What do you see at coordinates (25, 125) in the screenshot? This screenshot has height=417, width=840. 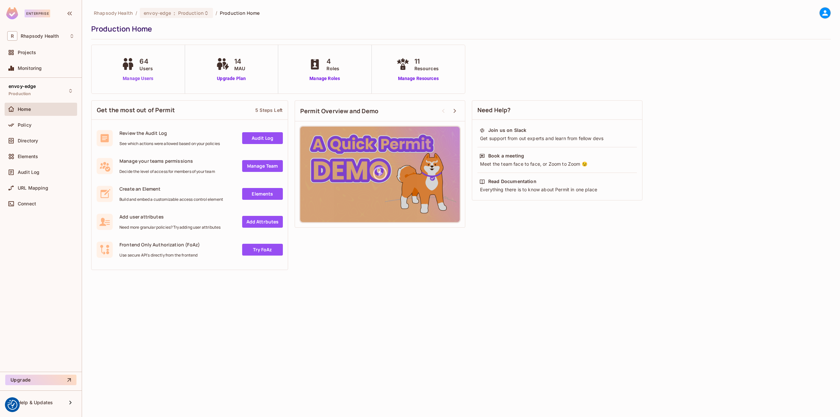 I see `span: Policy` at bounding box center [25, 125].